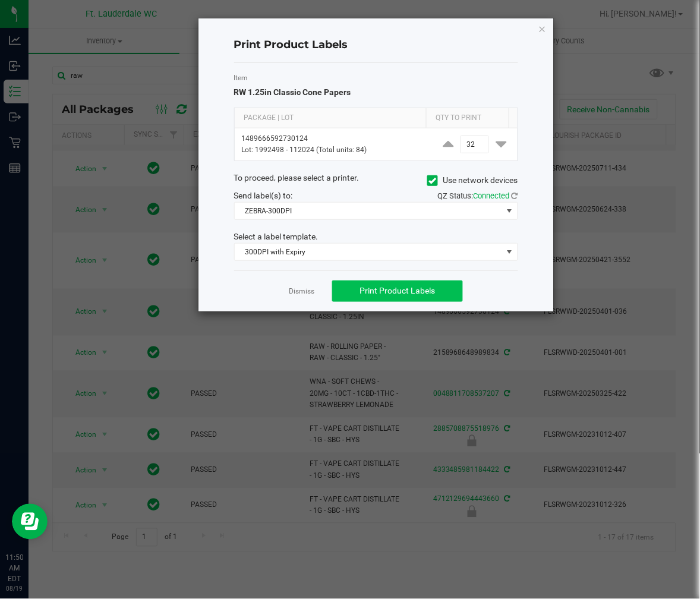 This screenshot has height=599, width=700. I want to click on span: 300DPI with Expiry, so click(369, 252).